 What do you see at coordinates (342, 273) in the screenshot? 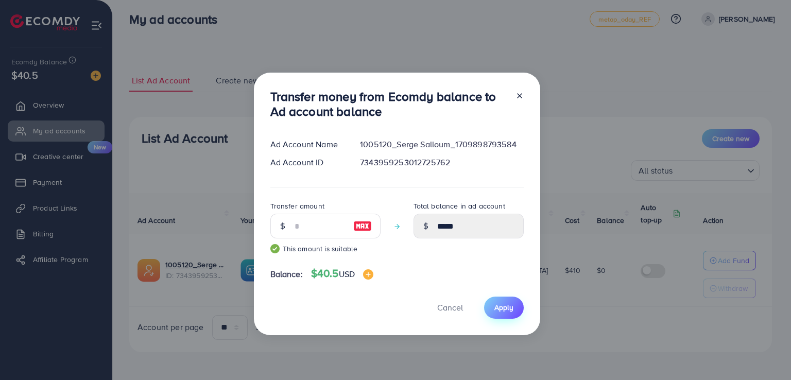
I see `h4: $40.5` at bounding box center [342, 273].